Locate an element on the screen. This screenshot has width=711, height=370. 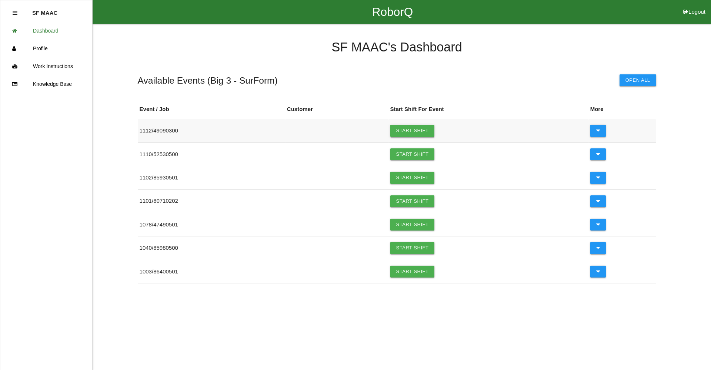
th: More is located at coordinates (622, 109).